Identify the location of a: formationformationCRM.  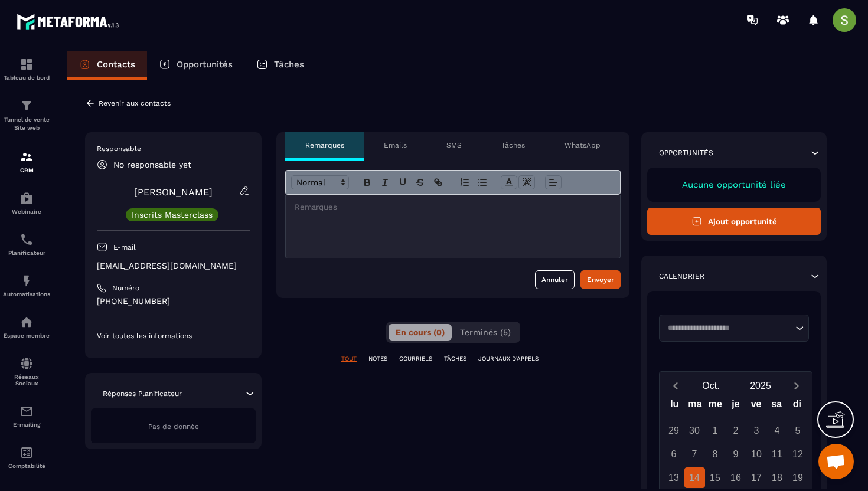
(27, 162).